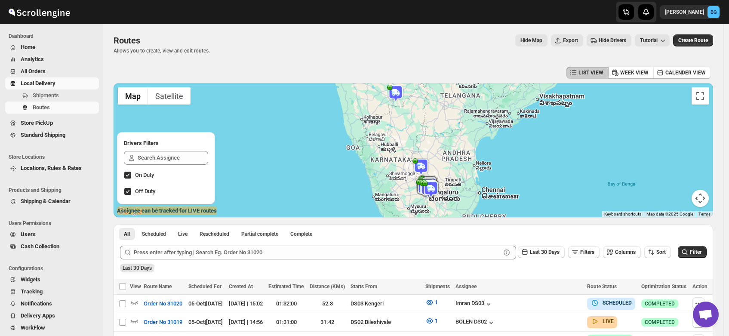 This screenshot has height=336, width=729. Describe the element at coordinates (635, 73) in the screenshot. I see `span: WEEK VIEW` at that location.